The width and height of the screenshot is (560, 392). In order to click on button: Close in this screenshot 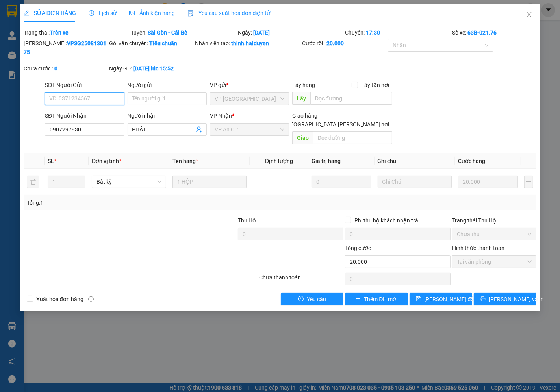, I will do `click(529, 15)`.